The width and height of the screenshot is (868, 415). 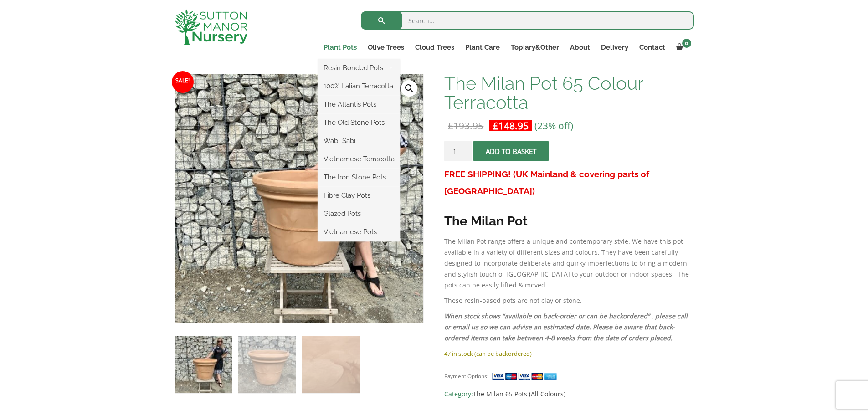 I want to click on img: payment supported, so click(x=526, y=376).